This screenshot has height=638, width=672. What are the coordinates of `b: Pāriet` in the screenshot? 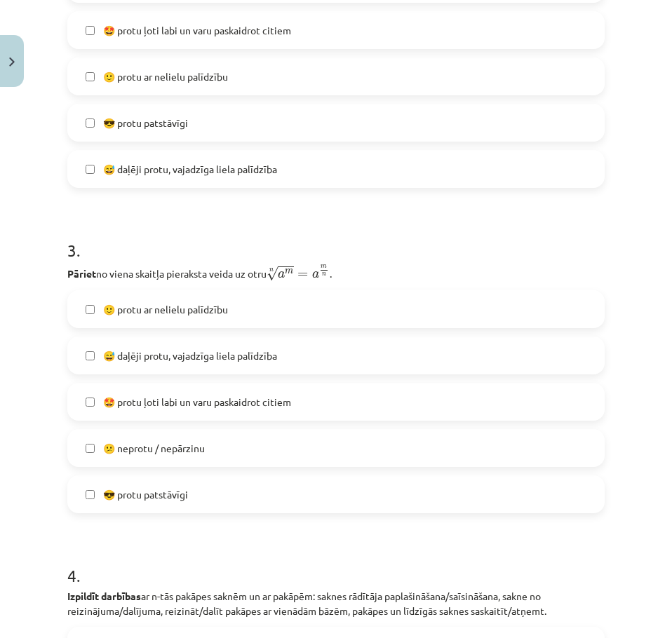 It's located at (81, 273).